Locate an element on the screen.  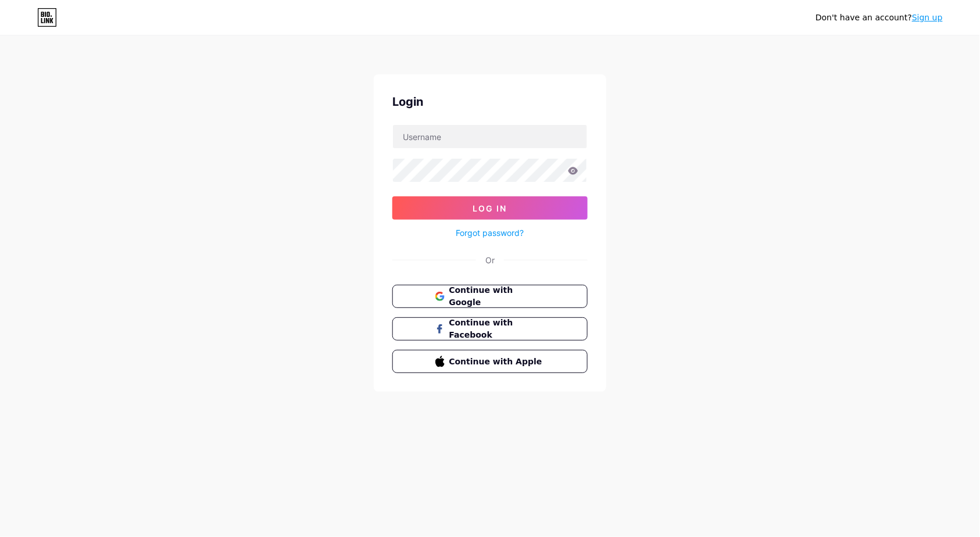
span: Continue with Apple is located at coordinates (497, 362).